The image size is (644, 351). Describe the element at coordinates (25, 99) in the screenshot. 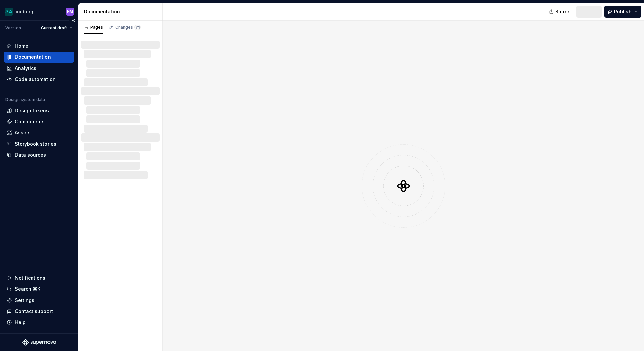

I see `div: Design system data` at that location.